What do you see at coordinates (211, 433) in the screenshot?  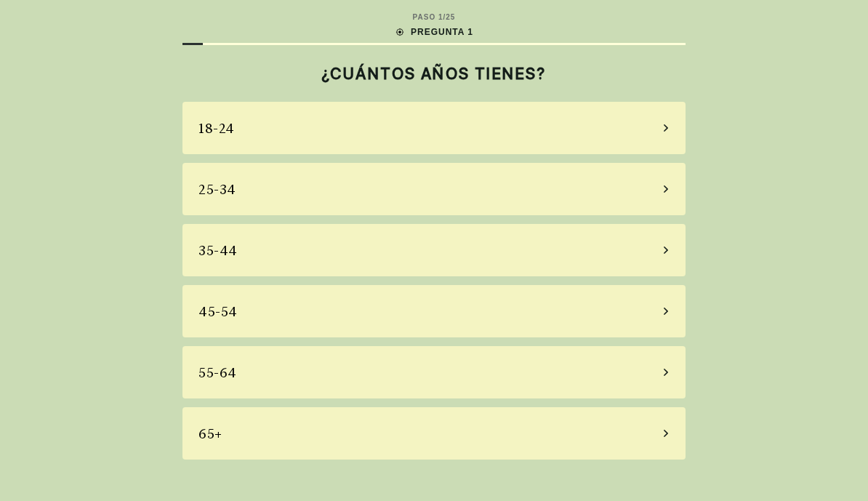 I see `div: 65+` at bounding box center [211, 433].